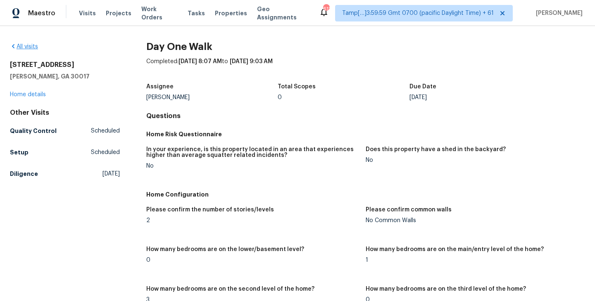 The height and width of the screenshot is (301, 595). I want to click on h5: Diligence, so click(24, 174).